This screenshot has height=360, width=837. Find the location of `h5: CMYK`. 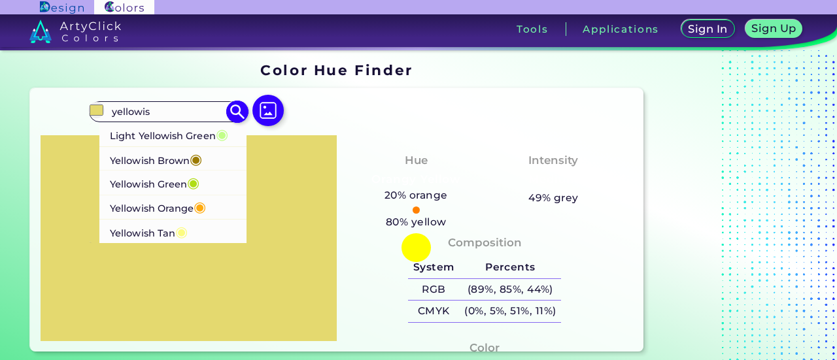

h5: CMYK is located at coordinates (433, 311).